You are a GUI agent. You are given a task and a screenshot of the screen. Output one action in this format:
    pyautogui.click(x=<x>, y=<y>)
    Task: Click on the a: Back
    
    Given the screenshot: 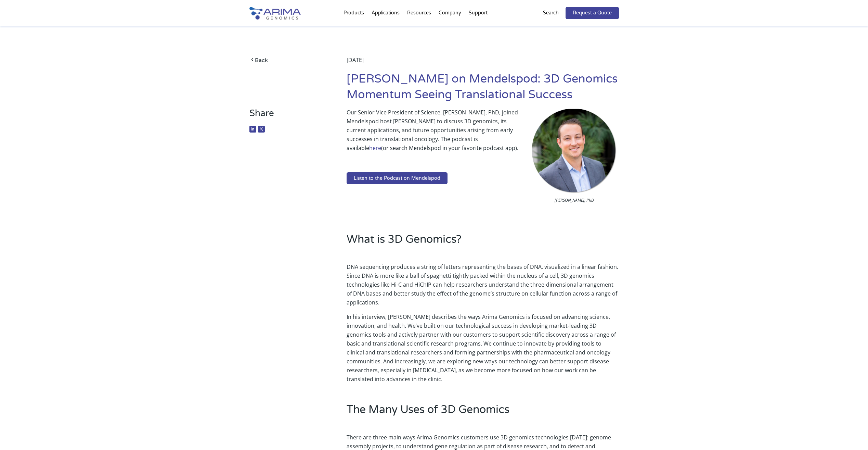 What is the action you would take?
    pyautogui.click(x=287, y=60)
    